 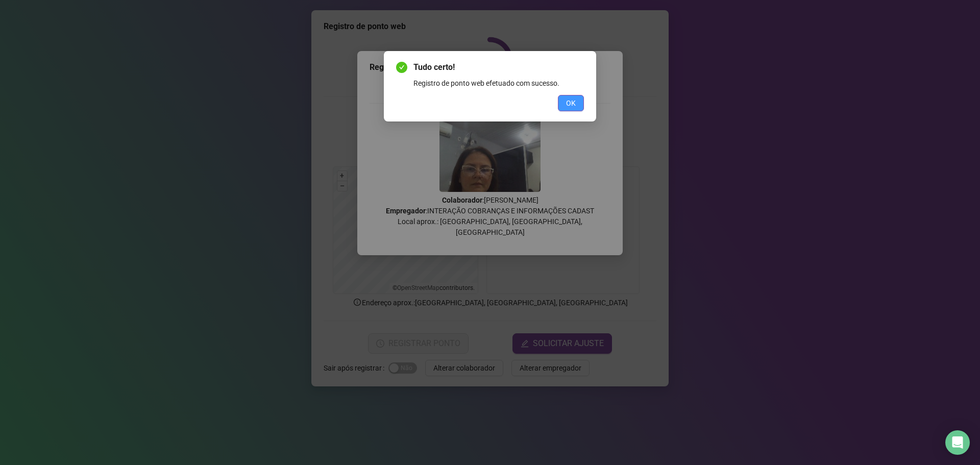 What do you see at coordinates (401, 67) in the screenshot?
I see `span: check-circle` at bounding box center [401, 67].